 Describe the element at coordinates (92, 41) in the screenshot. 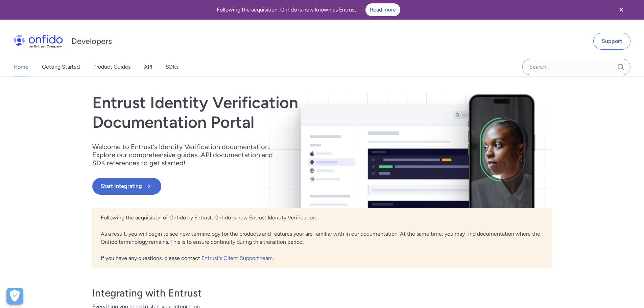

I see `h1: Developers` at that location.